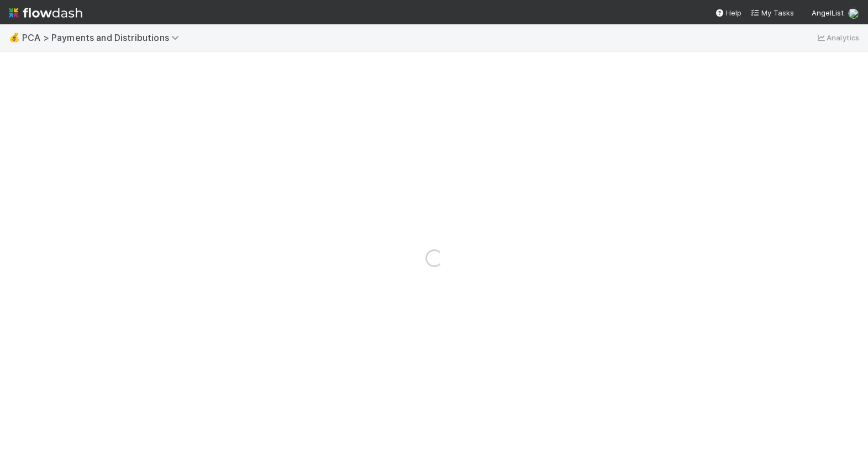 Image resolution: width=868 pixels, height=465 pixels. Describe the element at coordinates (772, 13) in the screenshot. I see `a: My Tasks` at that location.